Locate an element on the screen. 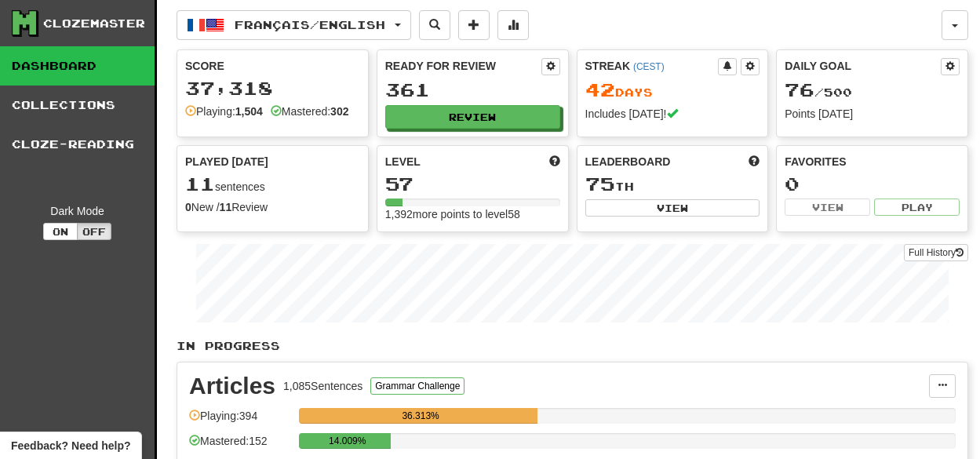 This screenshot has width=980, height=459. button: On is located at coordinates (60, 231).